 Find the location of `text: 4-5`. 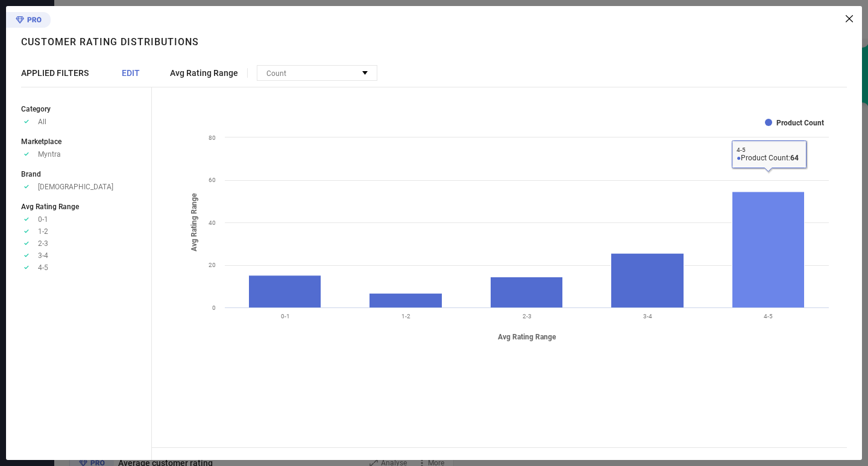

text: 4-5 is located at coordinates (768, 316).